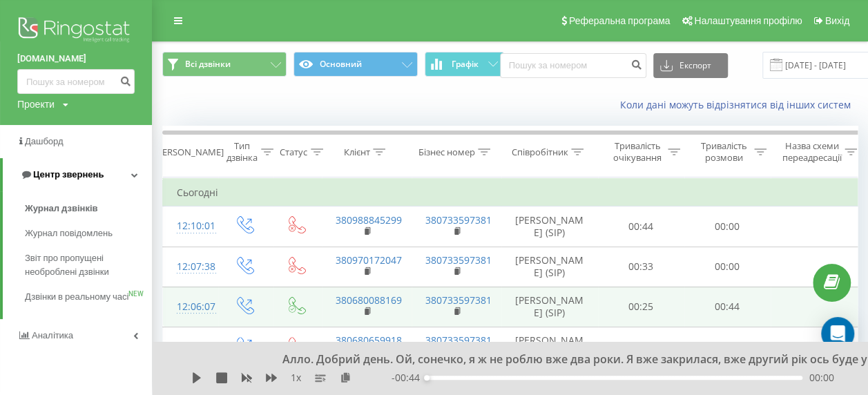  Describe the element at coordinates (77, 175) in the screenshot. I see `a: Центр звернень` at that location.